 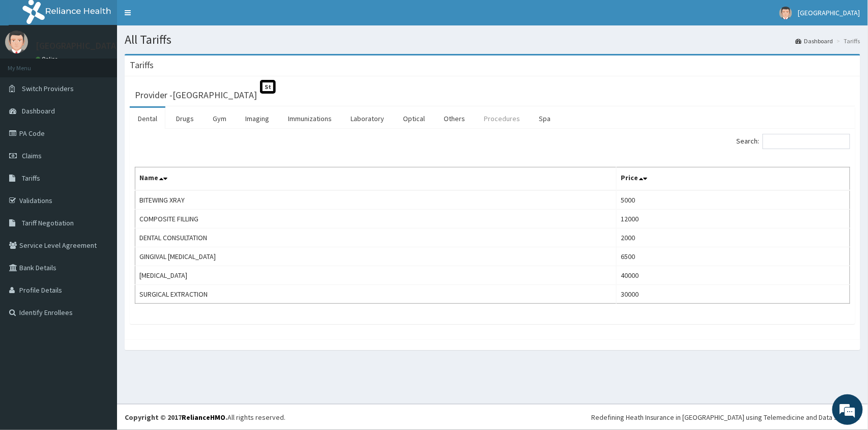 What do you see at coordinates (848, 41) in the screenshot?
I see `li: Tariffs` at bounding box center [848, 41].